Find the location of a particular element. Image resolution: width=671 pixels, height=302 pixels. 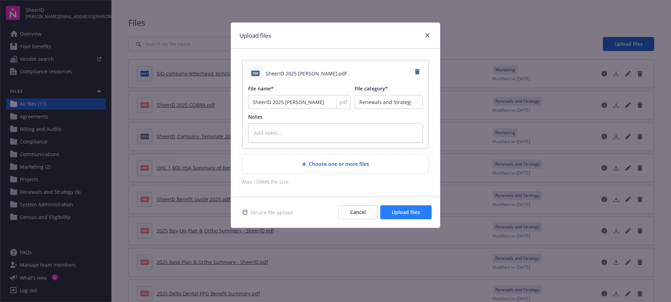

a: Remove is located at coordinates (417, 72).